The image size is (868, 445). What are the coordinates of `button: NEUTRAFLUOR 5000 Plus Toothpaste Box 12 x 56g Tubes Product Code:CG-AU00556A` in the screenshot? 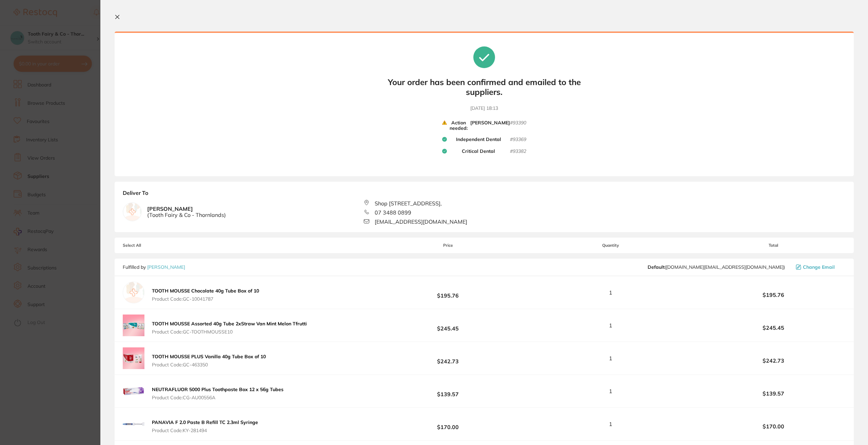 It's located at (218, 393).